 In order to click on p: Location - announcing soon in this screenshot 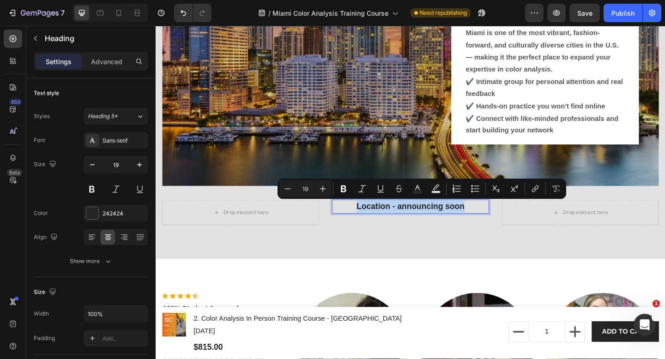, I will do `click(277, 197)`.